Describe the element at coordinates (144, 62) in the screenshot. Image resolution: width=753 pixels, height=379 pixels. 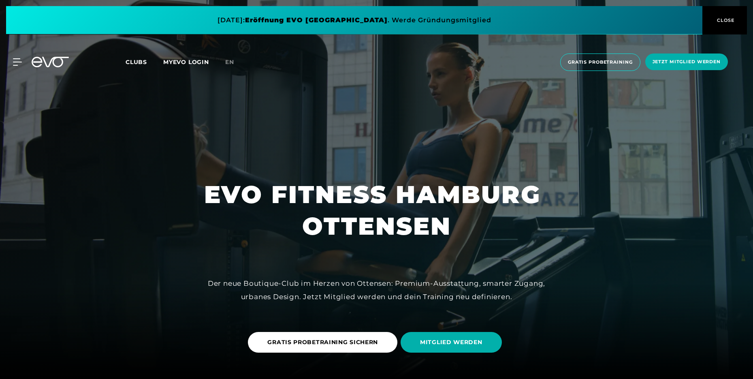
I see `a: Clubs` at that location.